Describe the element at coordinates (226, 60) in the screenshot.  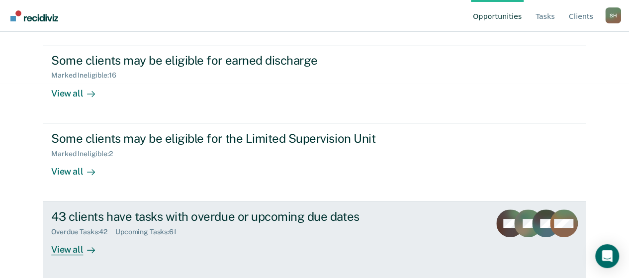
I see `div: Some clients may be eligible for earned discharge` at that location.